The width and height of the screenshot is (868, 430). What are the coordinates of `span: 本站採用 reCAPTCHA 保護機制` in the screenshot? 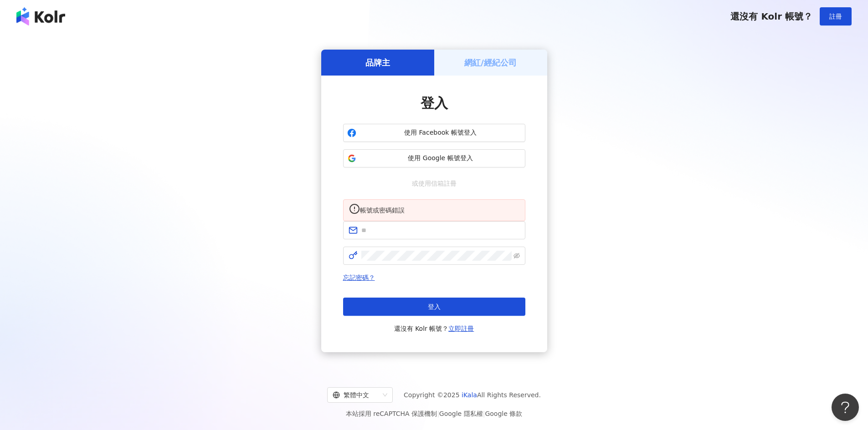 It's located at (434, 414).